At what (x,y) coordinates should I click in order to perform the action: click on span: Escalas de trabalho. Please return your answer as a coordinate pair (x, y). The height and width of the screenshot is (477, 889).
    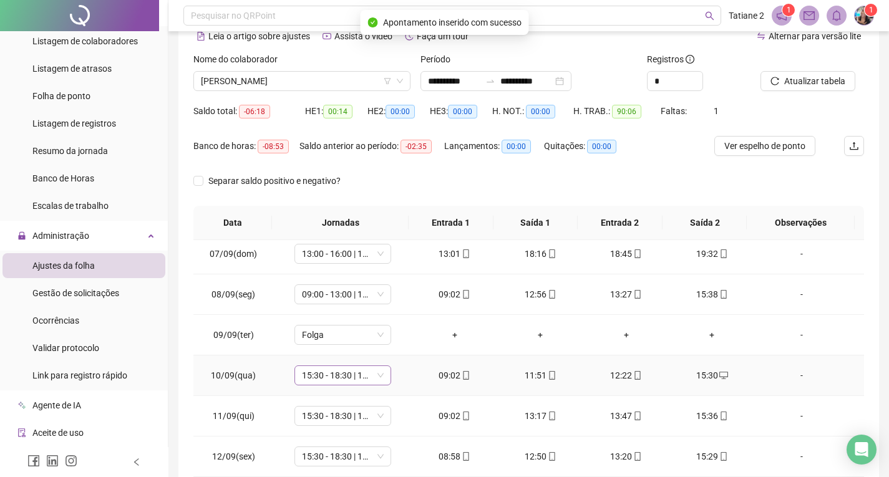
    Looking at the image, I should click on (71, 206).